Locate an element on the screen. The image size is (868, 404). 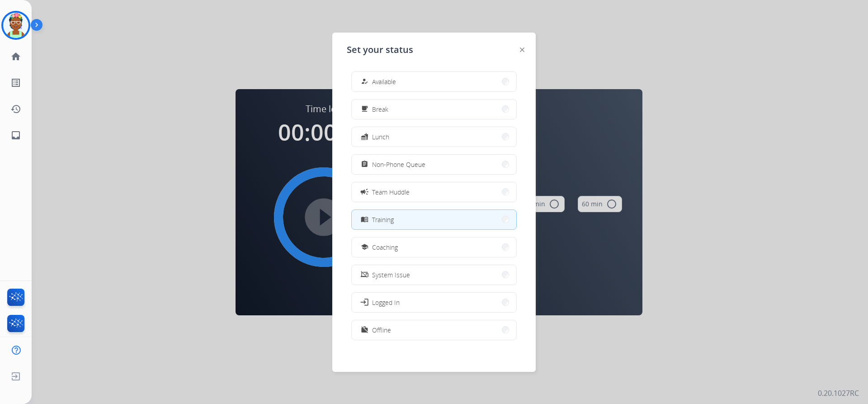
span: Set your status is located at coordinates (379, 50).